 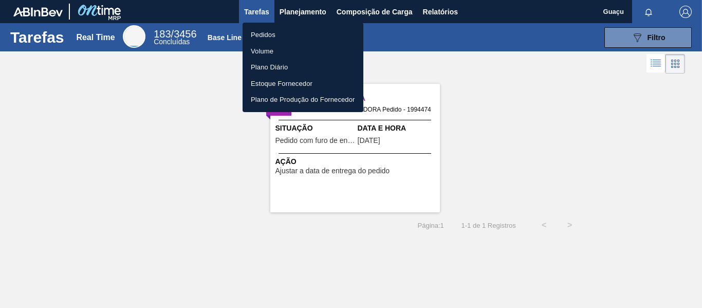 What do you see at coordinates (302, 35) in the screenshot?
I see `a: Pedidos` at bounding box center [302, 35].